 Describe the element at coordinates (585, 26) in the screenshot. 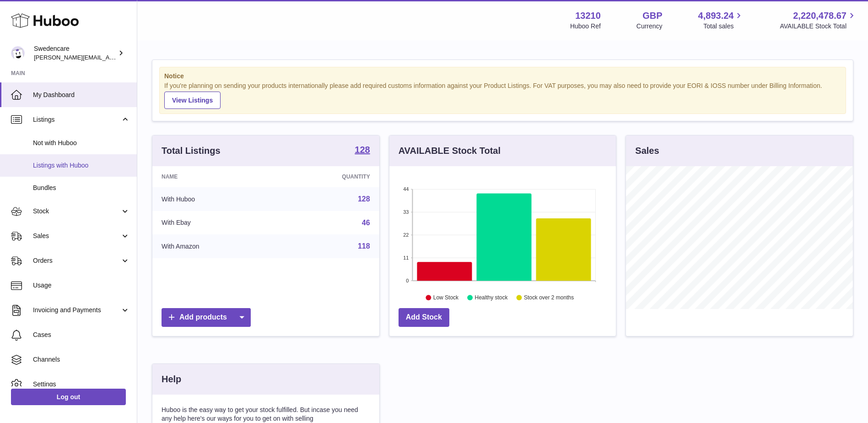

I see `div: Huboo Ref` at that location.